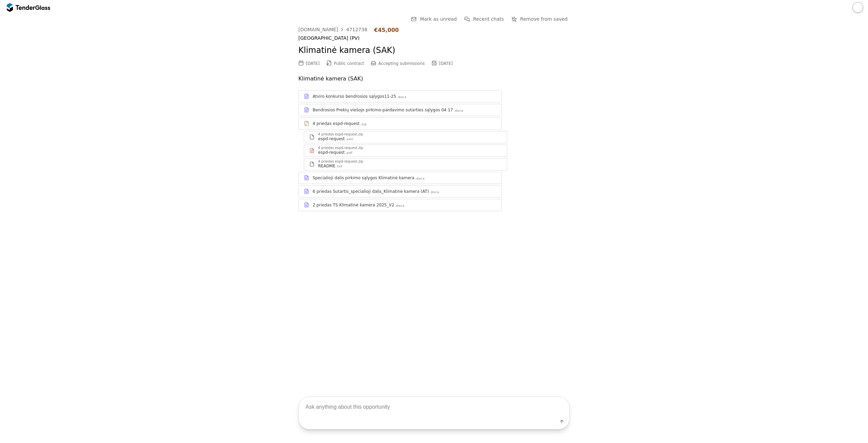  I want to click on p: Klimatinė kamera (SAK), so click(434, 79).